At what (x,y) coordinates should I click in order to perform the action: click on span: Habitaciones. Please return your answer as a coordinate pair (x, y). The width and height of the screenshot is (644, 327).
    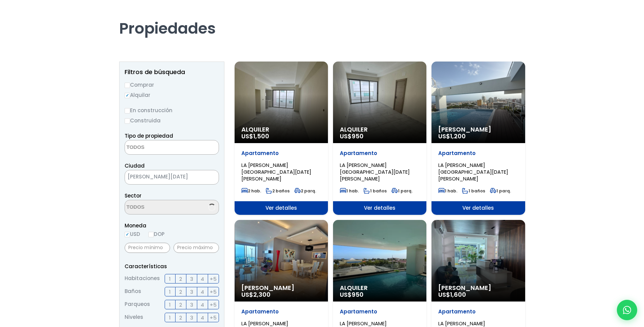
    Looking at the image, I should click on (142, 279).